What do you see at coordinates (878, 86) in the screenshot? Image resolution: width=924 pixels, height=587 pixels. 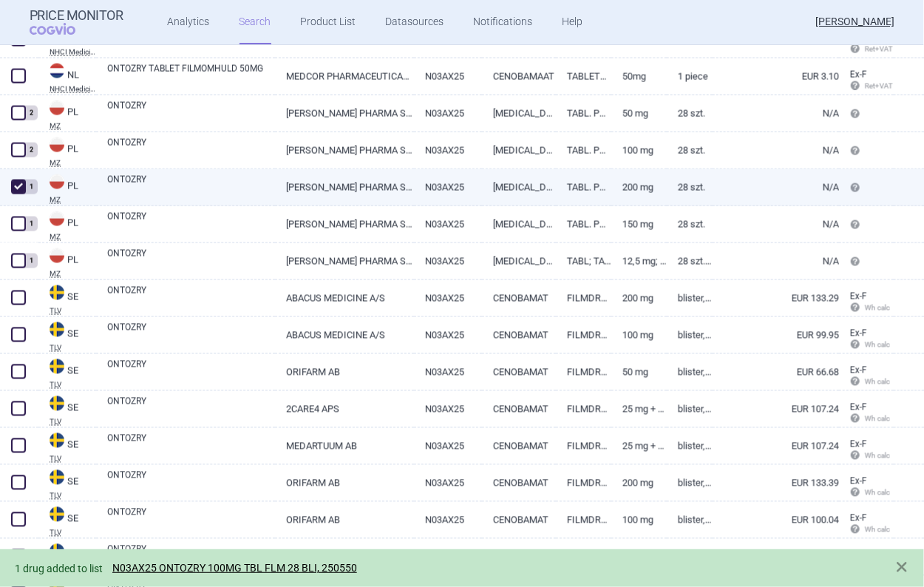 I see `span: Ret+VAT calc` at bounding box center [878, 86].